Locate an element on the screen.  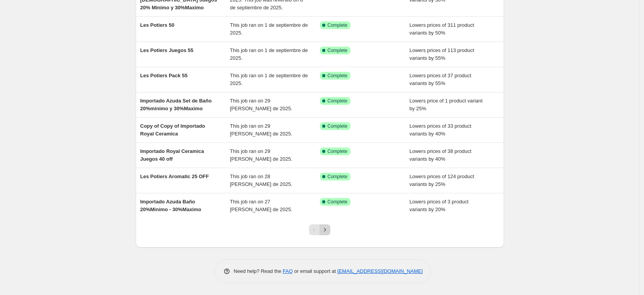
span: Need help? Read the is located at coordinates (258, 271).